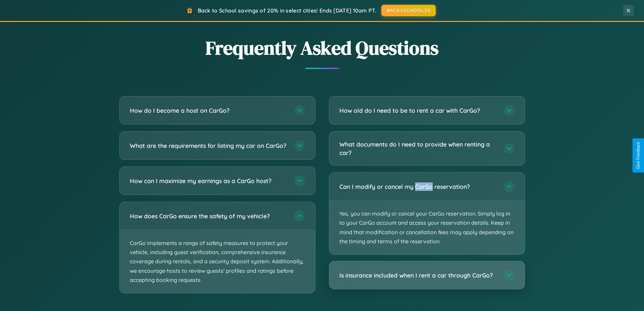 This screenshot has height=311, width=644. I want to click on div: Give Feedback, so click(638, 155).